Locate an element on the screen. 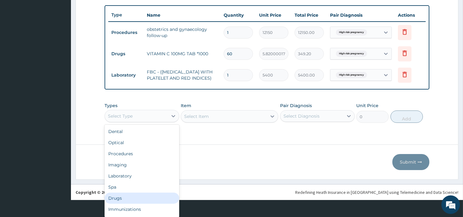 The width and height of the screenshot is (463, 217). label: Item is located at coordinates (186, 105).